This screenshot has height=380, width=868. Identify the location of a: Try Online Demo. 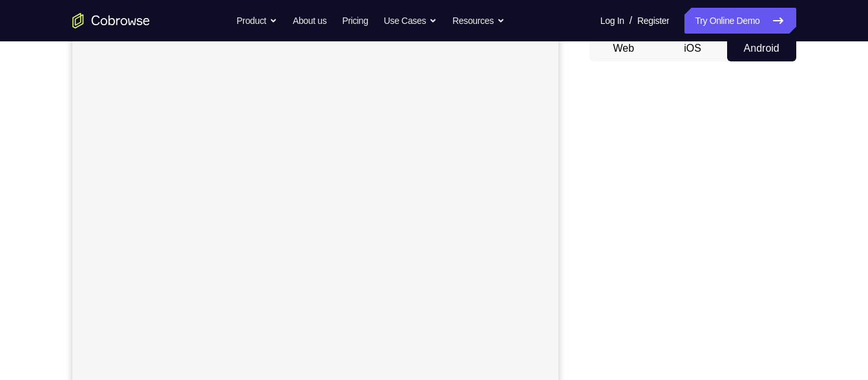
(739, 21).